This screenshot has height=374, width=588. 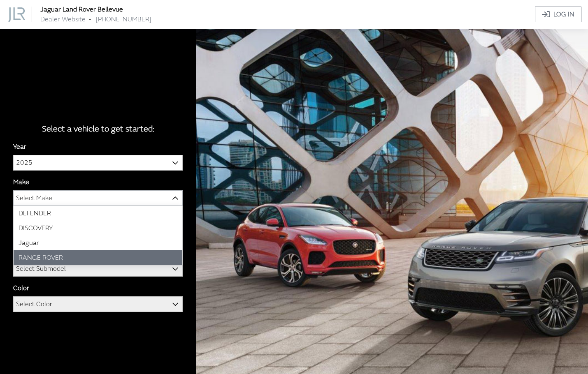 What do you see at coordinates (21, 182) in the screenshot?
I see `label: Make` at bounding box center [21, 182].